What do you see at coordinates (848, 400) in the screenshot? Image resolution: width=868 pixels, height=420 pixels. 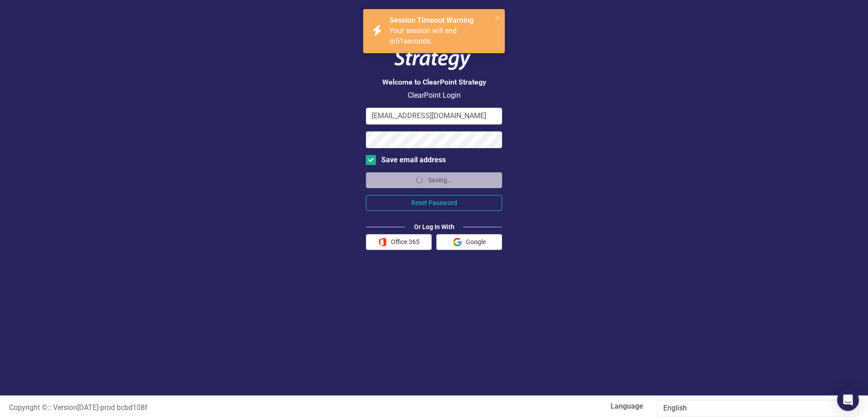 I see `div: Open Intercom Messenger` at bounding box center [848, 400].